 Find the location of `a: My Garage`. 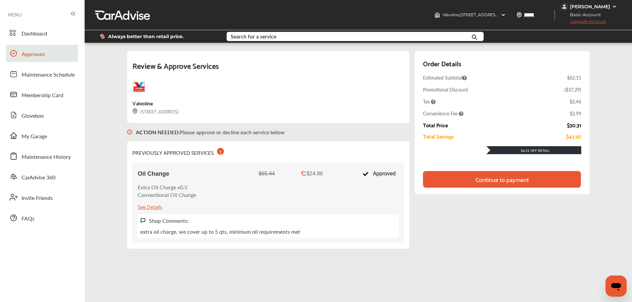

a: My Garage is located at coordinates (42, 136).